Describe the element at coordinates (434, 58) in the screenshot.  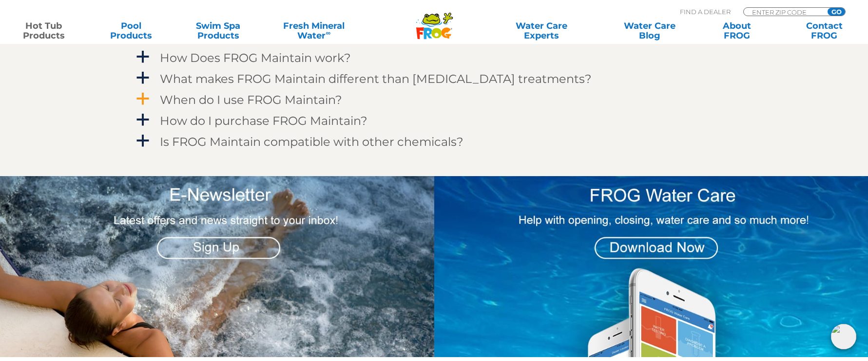
I see `a: a How Does FROG Maintain work?` at that location.